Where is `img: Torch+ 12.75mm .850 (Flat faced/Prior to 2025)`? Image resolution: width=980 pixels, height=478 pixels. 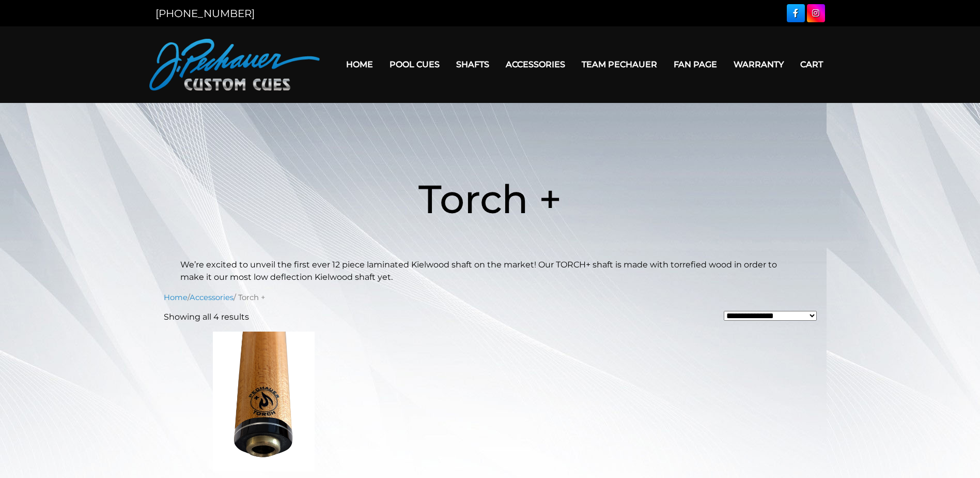
img: Torch+ 12.75mm .850 (Flat faced/Prior to 2025) is located at coordinates (489, 401).